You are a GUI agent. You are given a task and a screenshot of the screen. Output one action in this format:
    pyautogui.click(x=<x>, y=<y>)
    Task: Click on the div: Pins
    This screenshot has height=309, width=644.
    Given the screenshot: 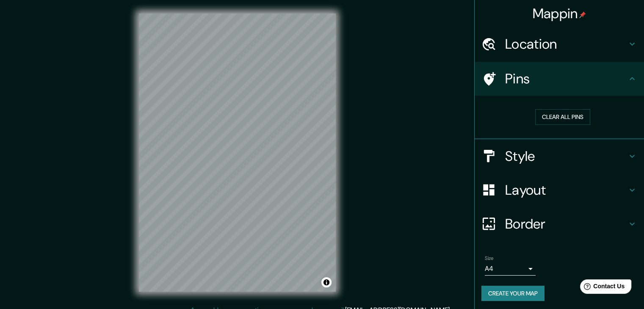 What is the action you would take?
    pyautogui.click(x=559, y=78)
    